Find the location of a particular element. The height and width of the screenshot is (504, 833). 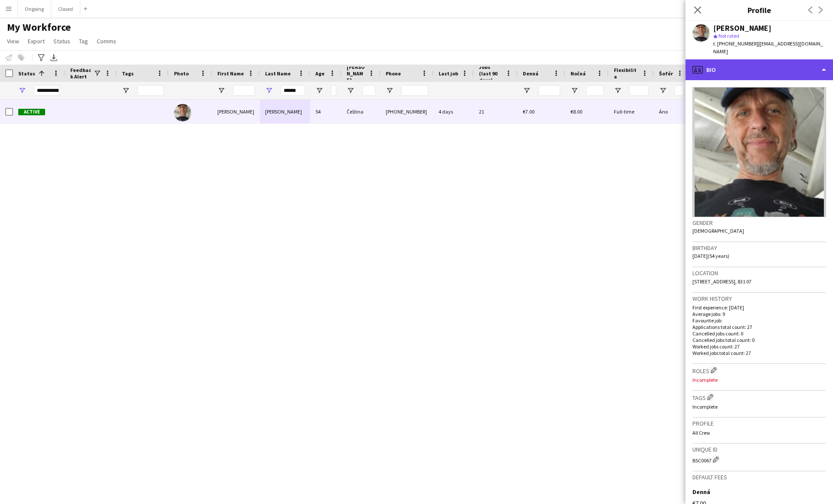

span: Not rated is located at coordinates (728, 35).